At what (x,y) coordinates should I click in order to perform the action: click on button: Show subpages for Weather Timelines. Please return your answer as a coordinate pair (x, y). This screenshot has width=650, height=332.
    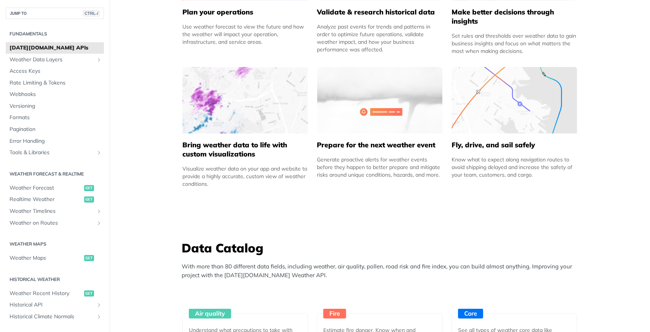
    Looking at the image, I should click on (99, 211).